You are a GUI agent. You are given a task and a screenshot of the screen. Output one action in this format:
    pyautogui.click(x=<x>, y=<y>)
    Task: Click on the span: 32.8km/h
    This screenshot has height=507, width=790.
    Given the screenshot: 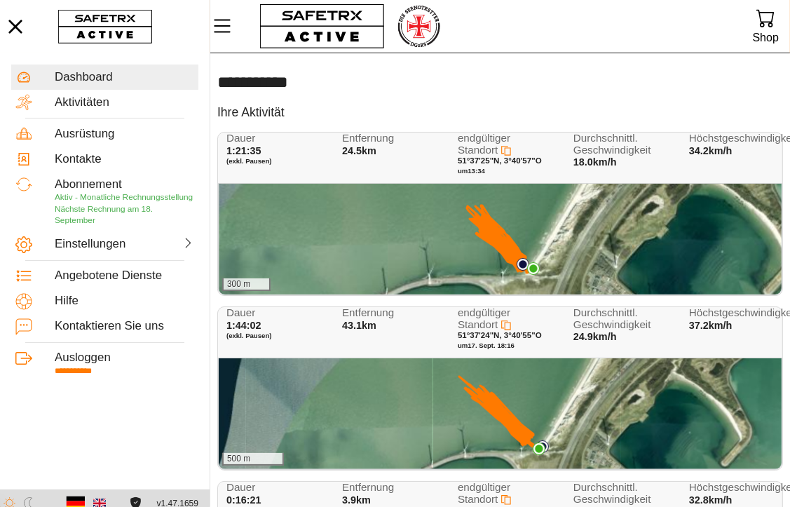 What is the action you would take?
    pyautogui.click(x=711, y=500)
    